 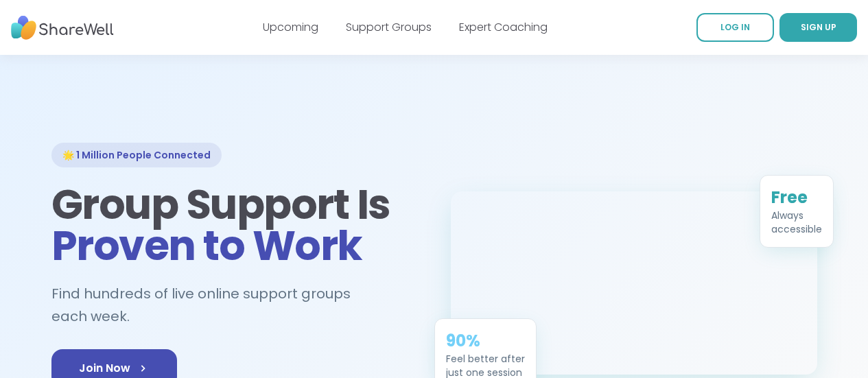 What do you see at coordinates (388, 27) in the screenshot?
I see `a: Support Groups` at bounding box center [388, 27].